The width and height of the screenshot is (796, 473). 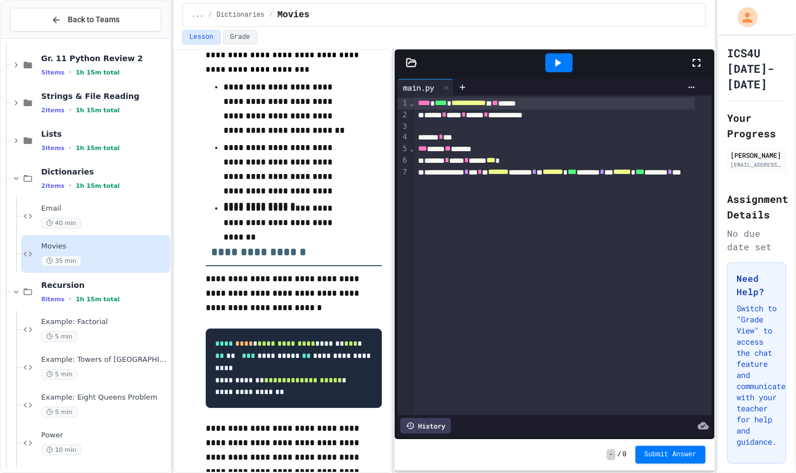 What do you see at coordinates (104, 134) in the screenshot?
I see `span: Lists` at bounding box center [104, 134].